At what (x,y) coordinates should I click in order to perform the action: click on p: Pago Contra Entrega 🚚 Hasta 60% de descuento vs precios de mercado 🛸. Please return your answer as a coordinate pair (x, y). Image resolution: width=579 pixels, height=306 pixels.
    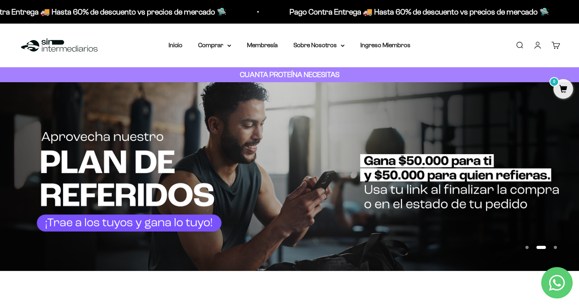
    Looking at the image, I should click on (416, 12).